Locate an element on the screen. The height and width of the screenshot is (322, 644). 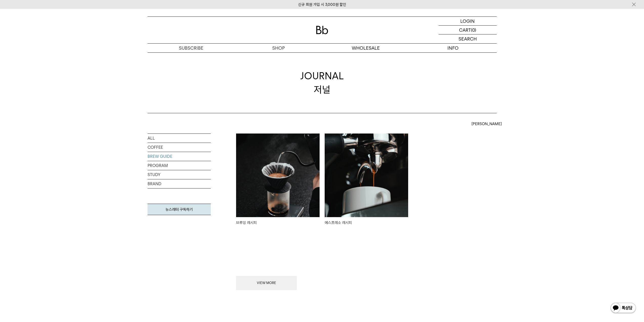
img: 브루잉 레시피 is located at coordinates (278, 175).